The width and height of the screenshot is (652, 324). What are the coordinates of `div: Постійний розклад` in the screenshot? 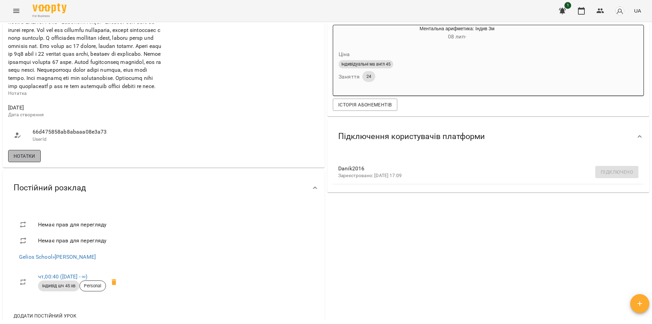 It's located at (164, 187).